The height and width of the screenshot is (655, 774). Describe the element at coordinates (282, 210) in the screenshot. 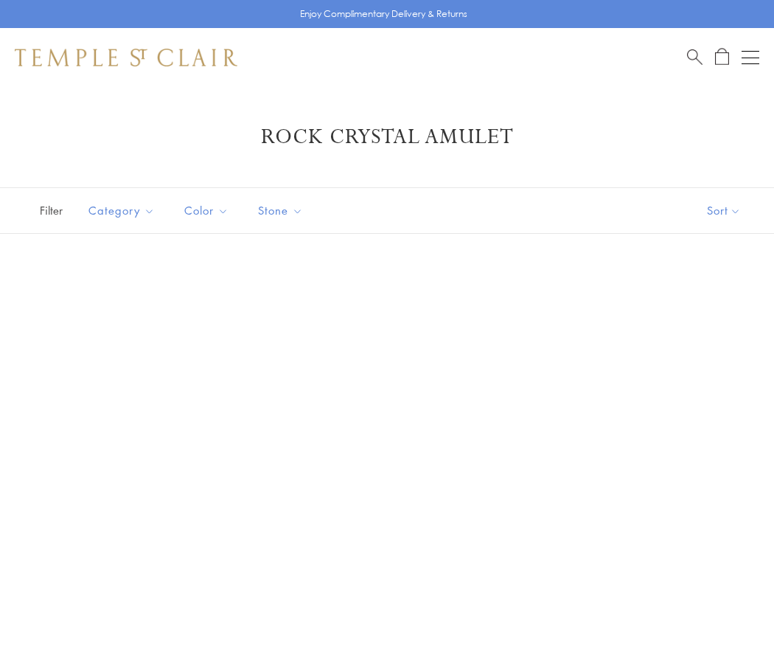

I see `span: Stone` at that location.